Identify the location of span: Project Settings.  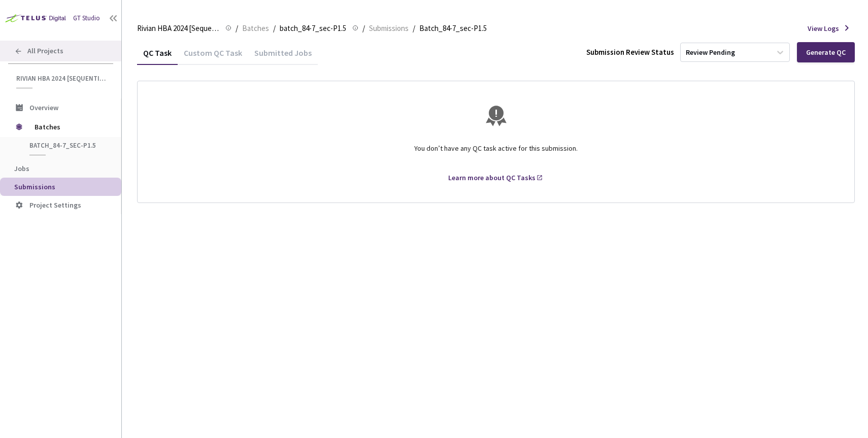
(56, 205).